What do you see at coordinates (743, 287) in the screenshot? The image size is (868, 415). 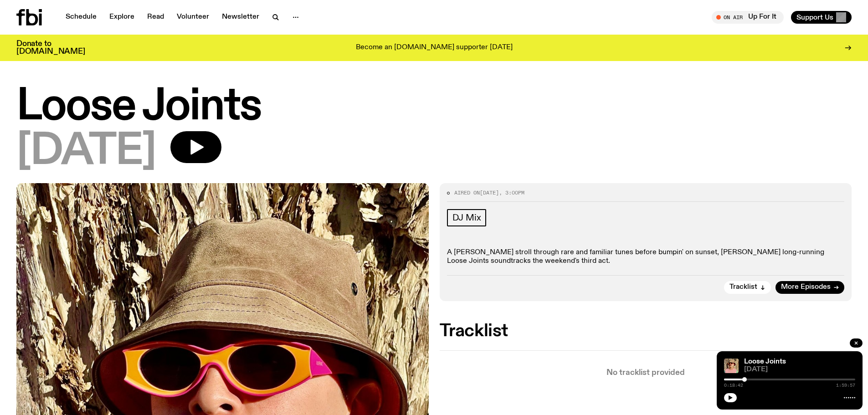 I see `span: Tracklist` at bounding box center [743, 287].